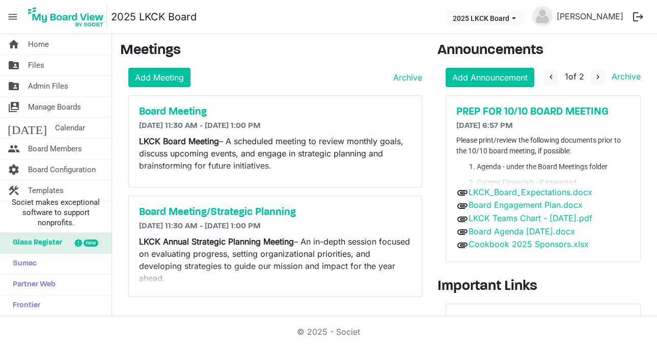 The width and height of the screenshot is (657, 347). What do you see at coordinates (13, 17) in the screenshot?
I see `span: menu` at bounding box center [13, 17].